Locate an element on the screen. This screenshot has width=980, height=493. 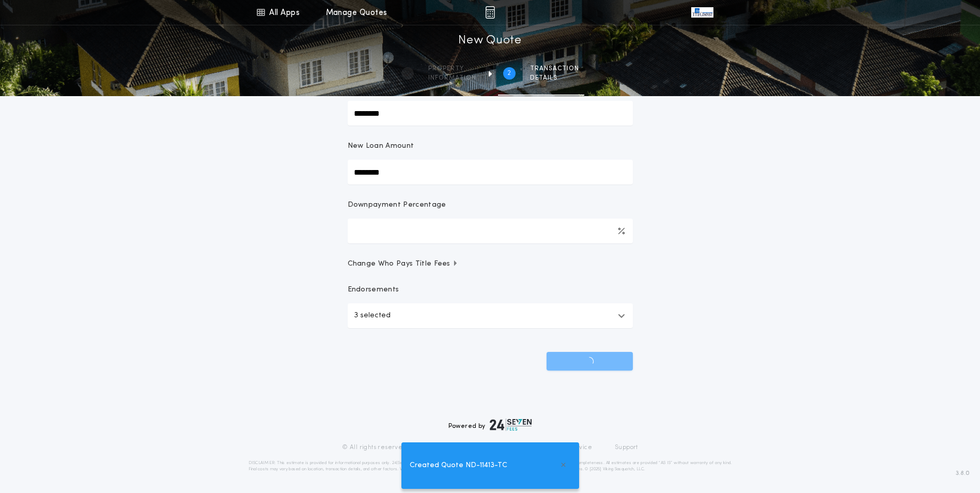
span: Property is located at coordinates (452, 69).